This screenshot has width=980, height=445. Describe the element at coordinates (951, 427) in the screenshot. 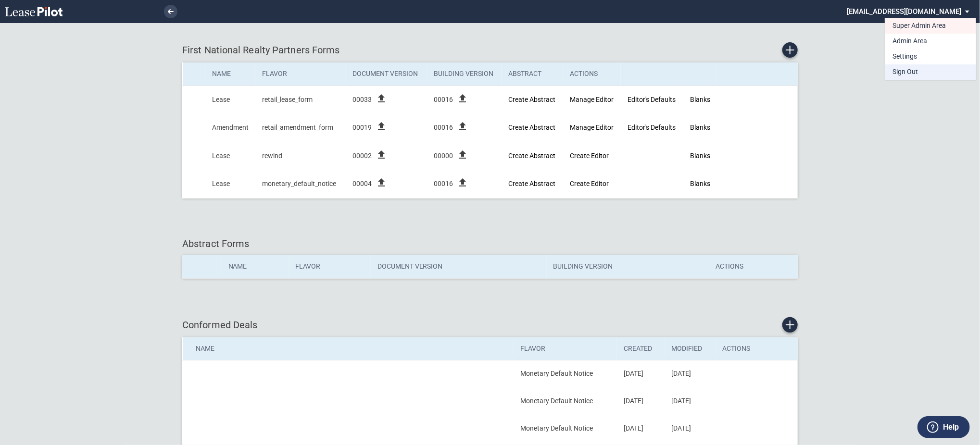

I see `label: Help` at that location.